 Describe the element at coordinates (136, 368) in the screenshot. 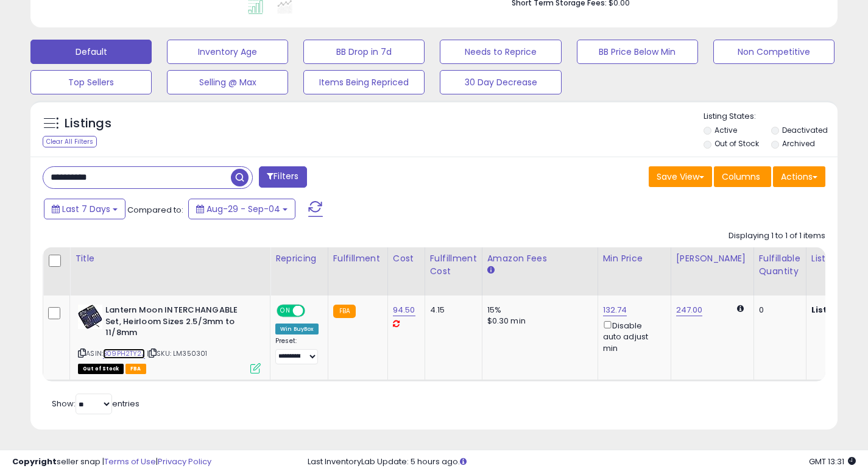

I see `span: FBA` at that location.